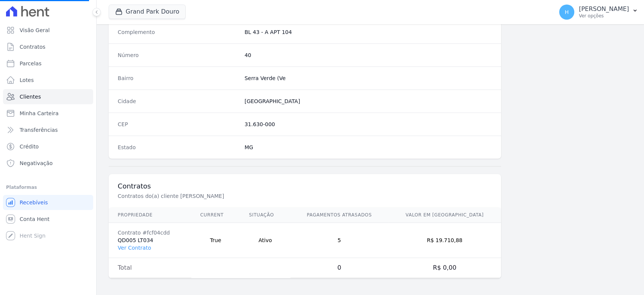 The image size is (644, 295). I want to click on td: 5, so click(339, 240).